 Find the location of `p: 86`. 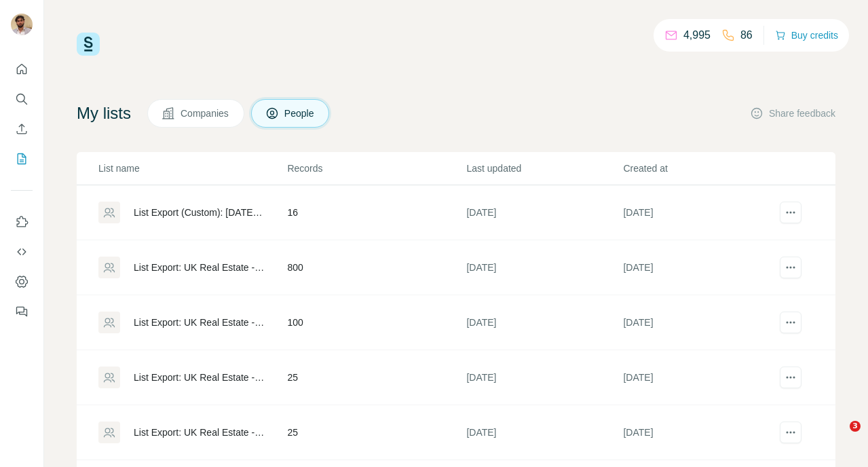

p: 86 is located at coordinates (747, 36).